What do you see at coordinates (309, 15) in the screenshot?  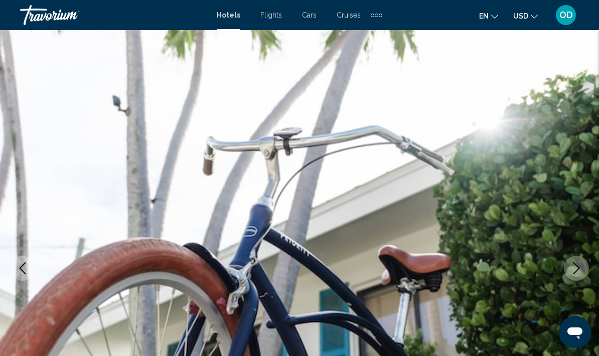 I see `span: Cars` at bounding box center [309, 15].